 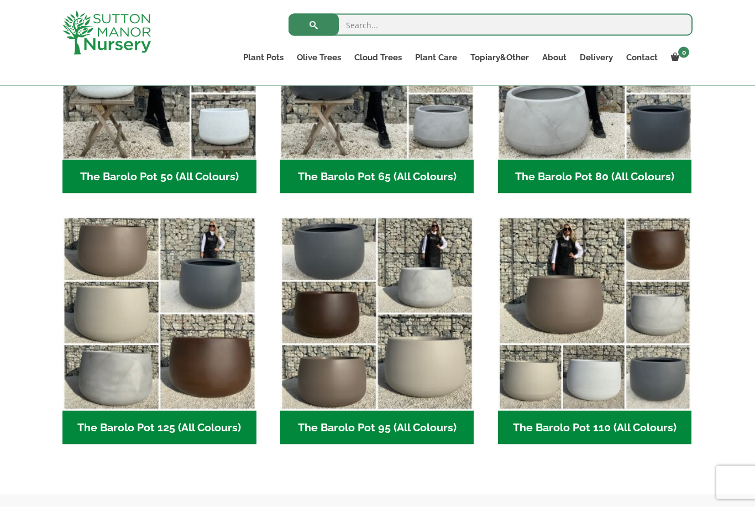 I want to click on h2: The Barolo Pot 80 (All Colours), so click(x=595, y=177).